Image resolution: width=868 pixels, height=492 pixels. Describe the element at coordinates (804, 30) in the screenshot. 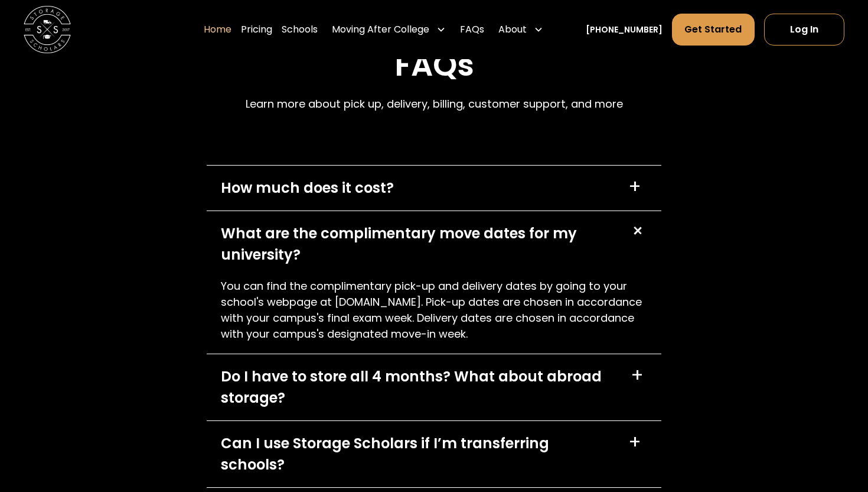

I see `a: Log In` at that location.